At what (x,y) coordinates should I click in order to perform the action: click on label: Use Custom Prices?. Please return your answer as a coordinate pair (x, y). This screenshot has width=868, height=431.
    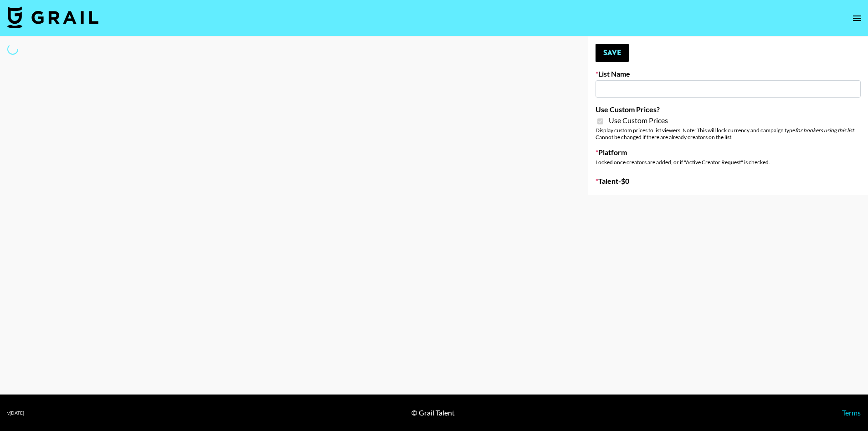
    Looking at the image, I should click on (728, 110).